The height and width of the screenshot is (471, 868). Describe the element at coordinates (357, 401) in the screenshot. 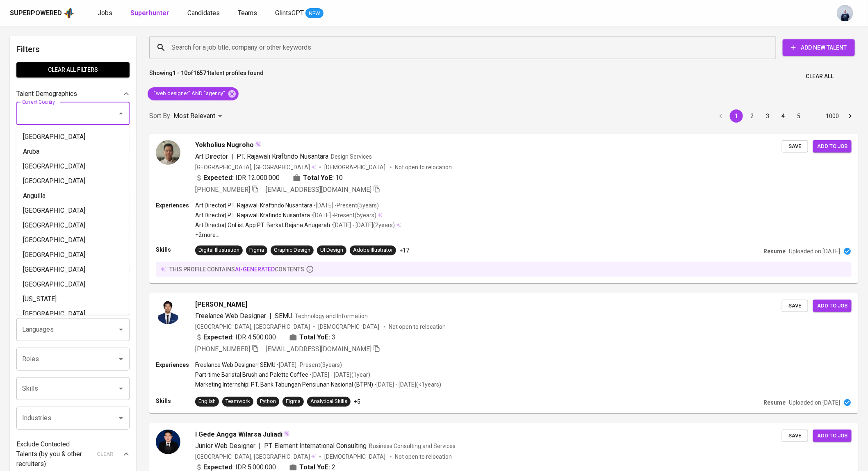

I see `p: +5` at that location.